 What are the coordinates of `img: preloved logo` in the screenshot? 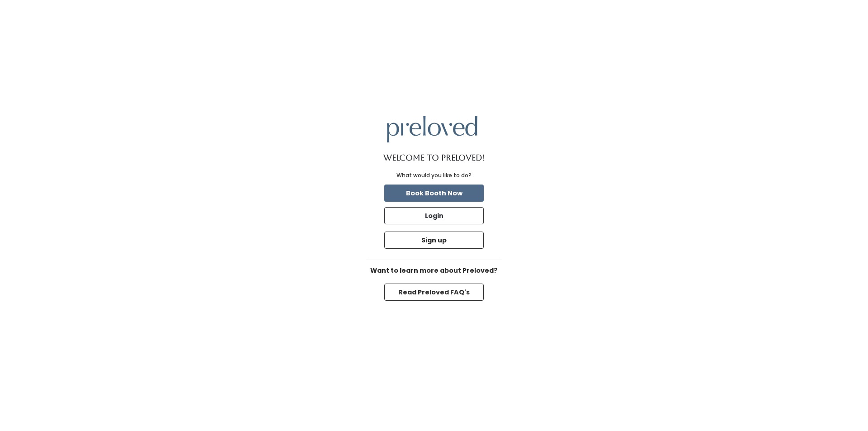 It's located at (432, 129).